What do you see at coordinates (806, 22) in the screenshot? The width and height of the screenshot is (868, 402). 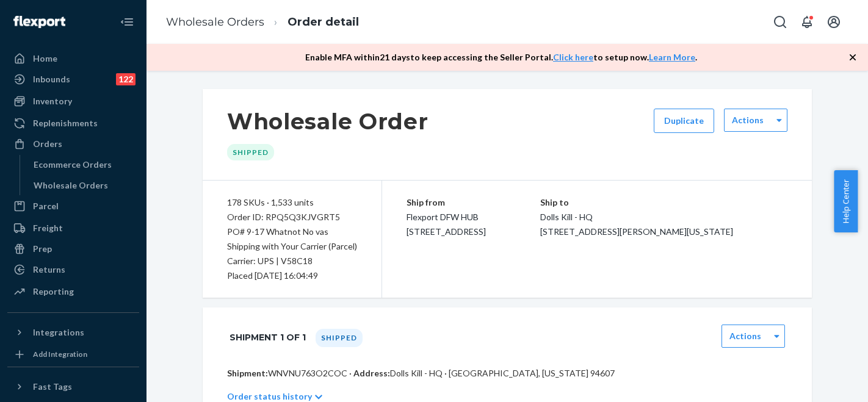 I see `button: Open notifications` at bounding box center [806, 22].